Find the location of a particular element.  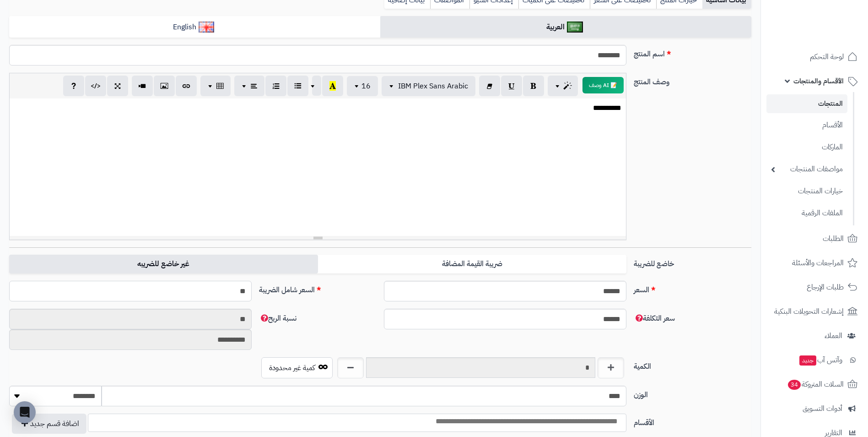

span: السلات المتروكة is located at coordinates (815, 384).